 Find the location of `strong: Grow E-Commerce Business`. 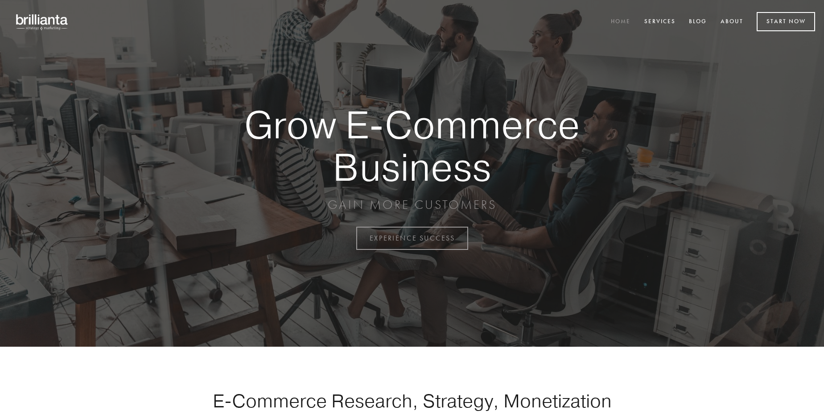

strong: Grow E-Commerce Business is located at coordinates (412, 145).